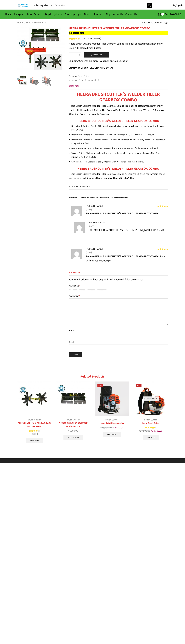  I want to click on img: Tiller Blade for Backpack Brush Cutter, so click(34, 399).